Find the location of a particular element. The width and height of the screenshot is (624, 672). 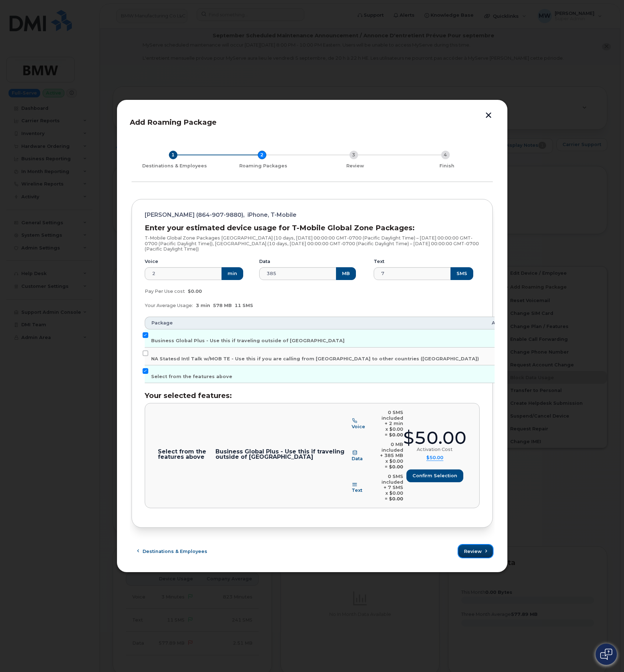

button: SMS is located at coordinates (462, 274).